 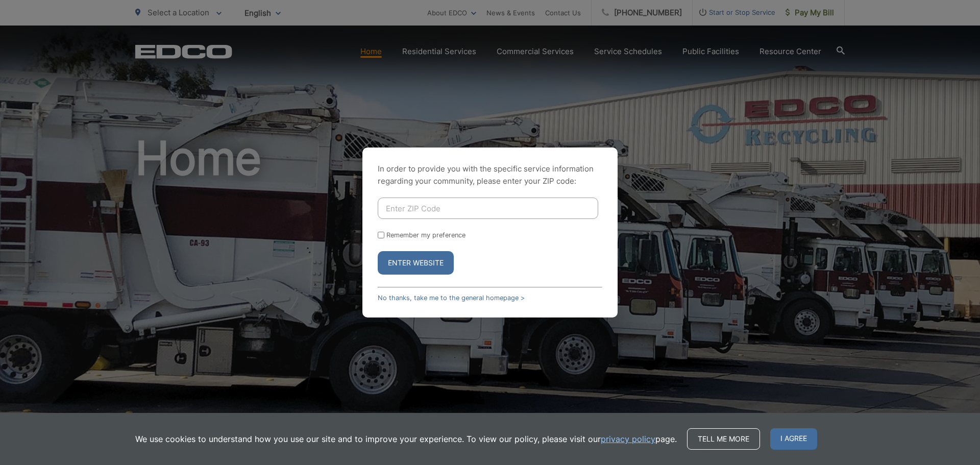 What do you see at coordinates (415, 263) in the screenshot?
I see `button: Enter Website` at bounding box center [415, 263].